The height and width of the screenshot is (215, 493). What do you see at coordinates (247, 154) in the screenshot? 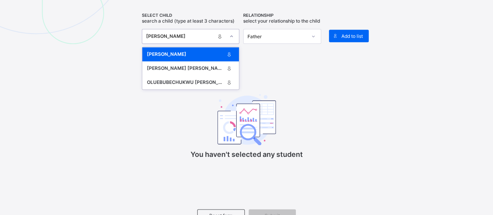
I see `p: You haven't selected any student` at bounding box center [247, 154].